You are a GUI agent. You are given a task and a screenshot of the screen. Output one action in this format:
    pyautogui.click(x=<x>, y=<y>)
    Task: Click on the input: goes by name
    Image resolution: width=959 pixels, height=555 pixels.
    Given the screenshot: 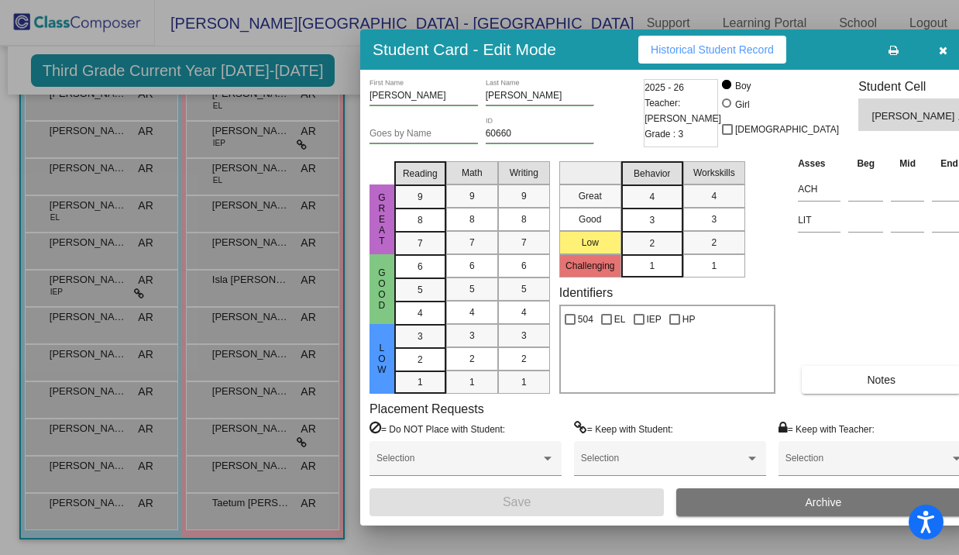 What is the action you would take?
    pyautogui.click(x=424, y=134)
    